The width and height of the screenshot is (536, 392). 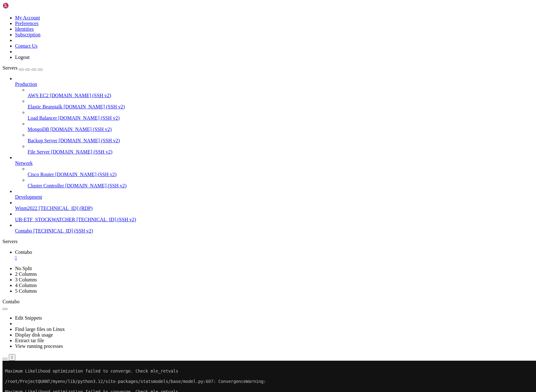 I want to click on span: AWS EC2, so click(x=38, y=95).